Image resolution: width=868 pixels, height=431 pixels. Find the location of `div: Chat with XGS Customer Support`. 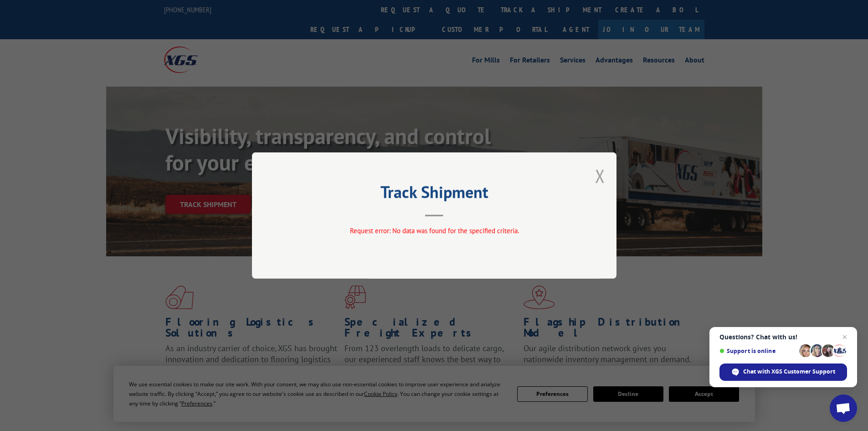

div: Chat with XGS Customer Support is located at coordinates (784, 372).